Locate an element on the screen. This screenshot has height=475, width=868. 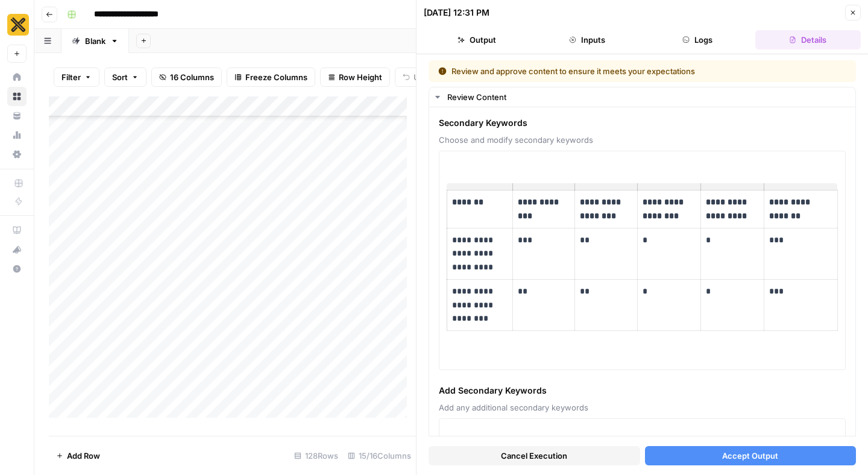
span: Sort is located at coordinates (120, 77).